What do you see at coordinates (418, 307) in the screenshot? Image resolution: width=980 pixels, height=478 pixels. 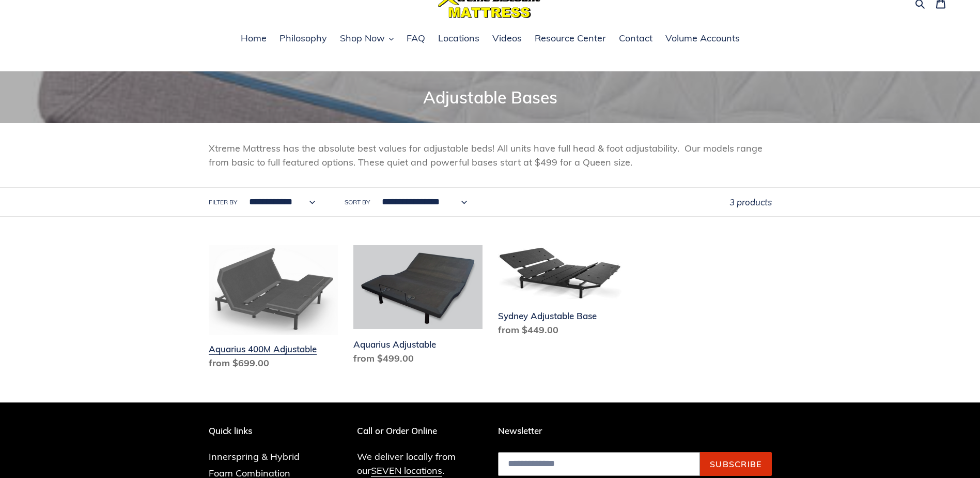 I see `a: Aquarius Adjustable` at bounding box center [418, 307].